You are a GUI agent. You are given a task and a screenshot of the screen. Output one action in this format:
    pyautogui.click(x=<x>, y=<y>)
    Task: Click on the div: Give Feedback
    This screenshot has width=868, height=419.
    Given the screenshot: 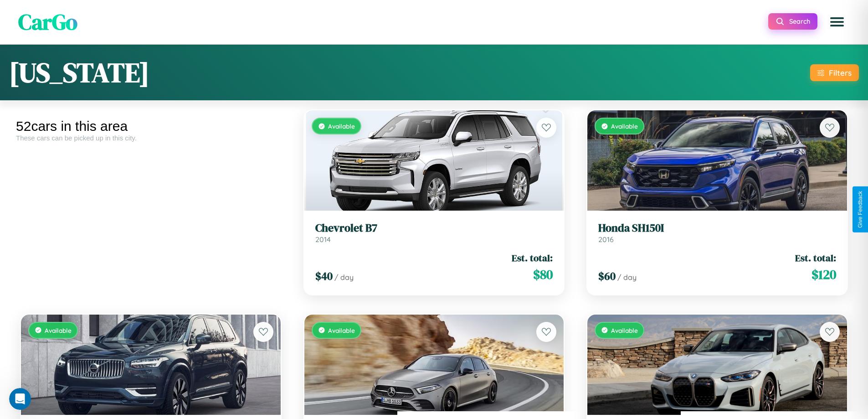 What is the action you would take?
    pyautogui.click(x=860, y=209)
    